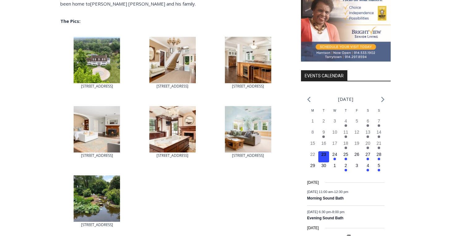  I want to click on time: 12, so click(357, 132).